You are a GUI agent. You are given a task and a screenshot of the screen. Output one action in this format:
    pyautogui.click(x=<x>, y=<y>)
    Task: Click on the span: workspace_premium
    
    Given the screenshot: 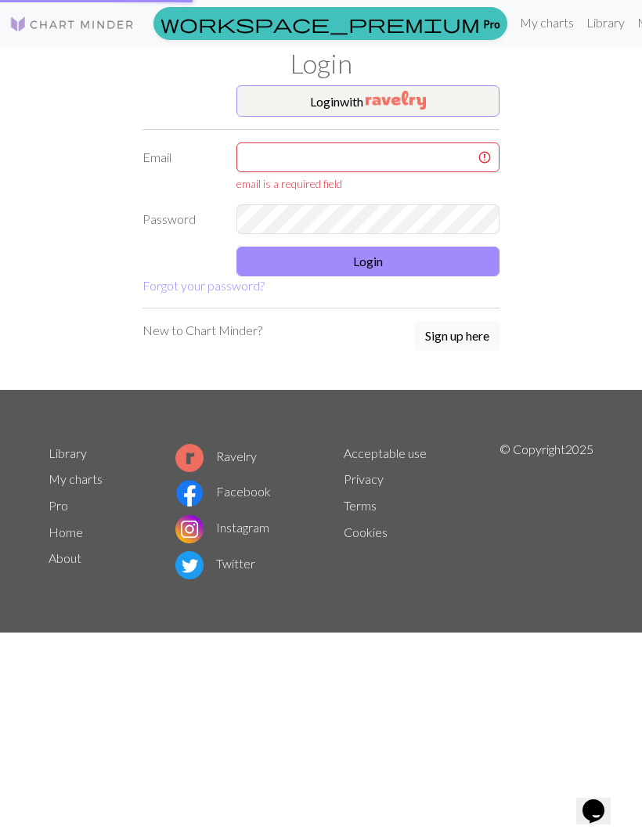 What is the action you would take?
    pyautogui.click(x=320, y=23)
    